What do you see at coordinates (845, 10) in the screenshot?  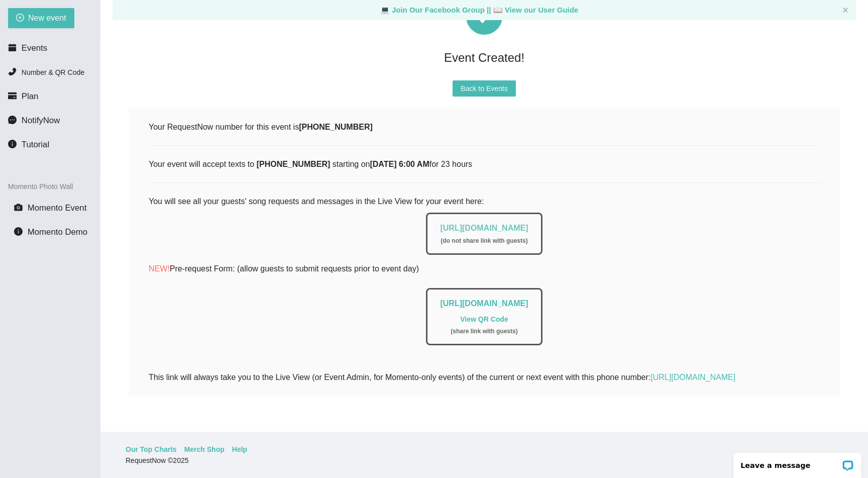 I see `button: close` at bounding box center [845, 10].